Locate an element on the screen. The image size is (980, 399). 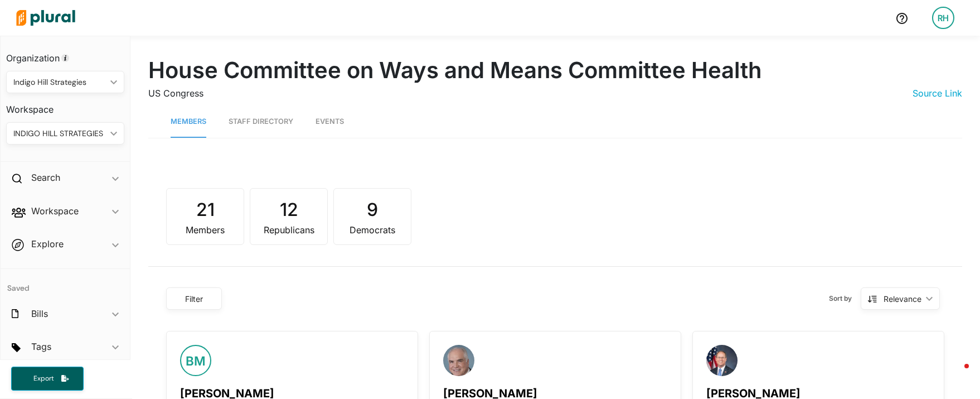
div: RH is located at coordinates (943, 18).